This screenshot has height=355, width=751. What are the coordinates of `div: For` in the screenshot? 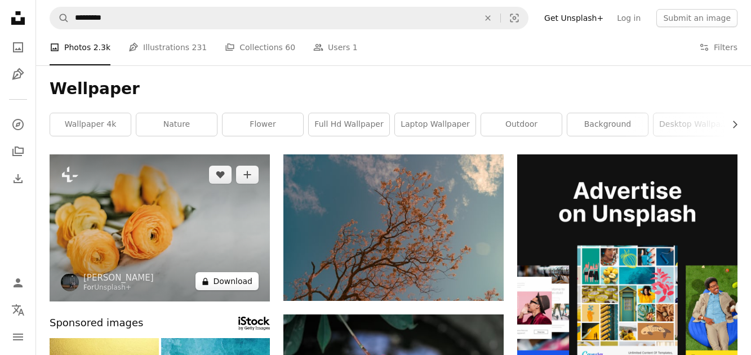 It's located at (118, 288).